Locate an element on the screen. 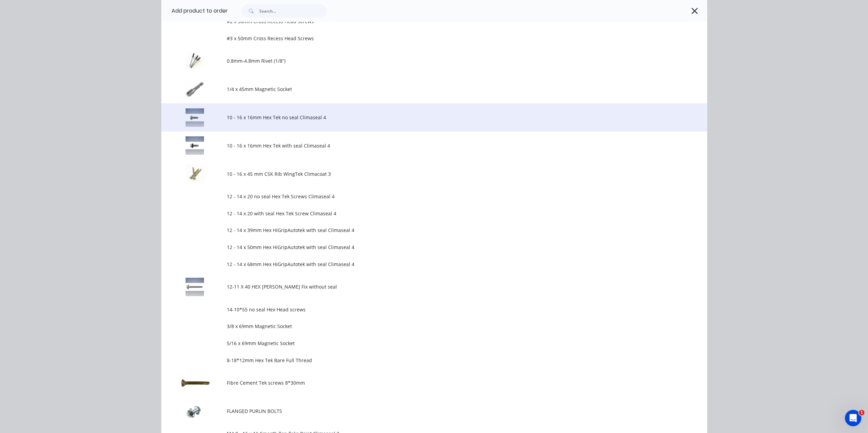 The height and width of the screenshot is (433, 868). span: 10 - 16 x 16mm Hex Tek no seal Climaseal 4 is located at coordinates (419, 117).